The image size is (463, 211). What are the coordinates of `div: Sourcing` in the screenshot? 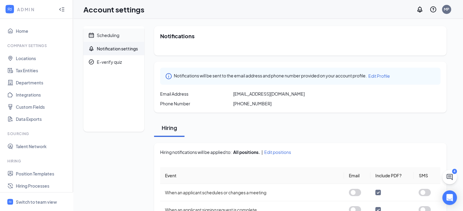 It's located at (37, 134).